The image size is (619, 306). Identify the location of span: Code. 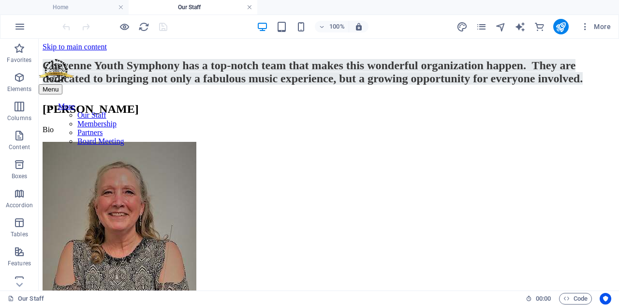
(576, 299).